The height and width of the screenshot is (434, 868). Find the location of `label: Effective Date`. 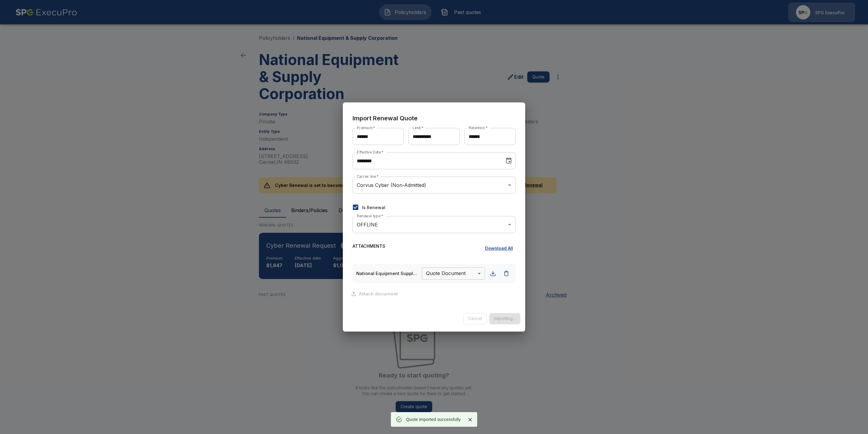

label: Effective Date is located at coordinates (371, 152).